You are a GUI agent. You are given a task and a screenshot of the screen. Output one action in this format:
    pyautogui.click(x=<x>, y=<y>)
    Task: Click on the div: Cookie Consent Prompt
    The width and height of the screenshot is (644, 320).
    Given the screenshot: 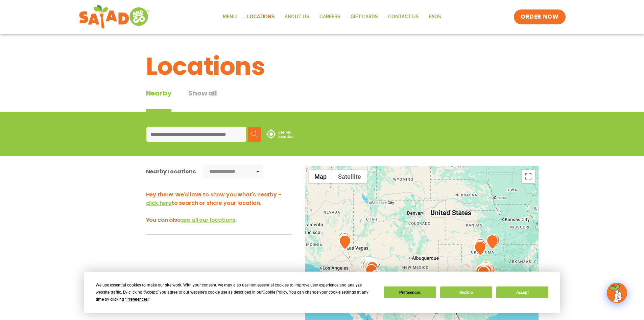 What is the action you would take?
    pyautogui.click(x=322, y=292)
    